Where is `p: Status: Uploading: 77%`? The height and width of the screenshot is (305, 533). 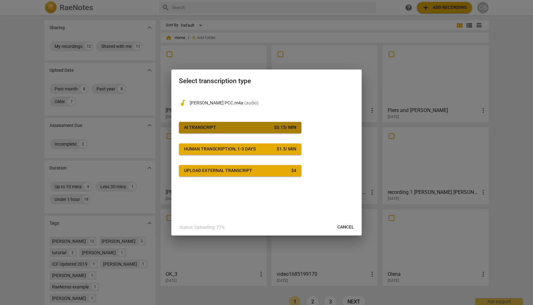
p: Status: Uploading: 77% is located at coordinates (202, 227).